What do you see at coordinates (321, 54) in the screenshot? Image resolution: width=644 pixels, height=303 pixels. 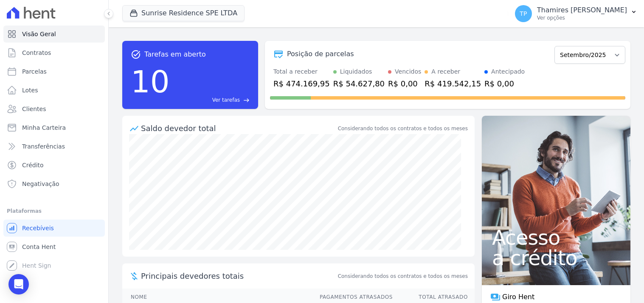 I see `div: Posição de parcelas` at bounding box center [321, 54].